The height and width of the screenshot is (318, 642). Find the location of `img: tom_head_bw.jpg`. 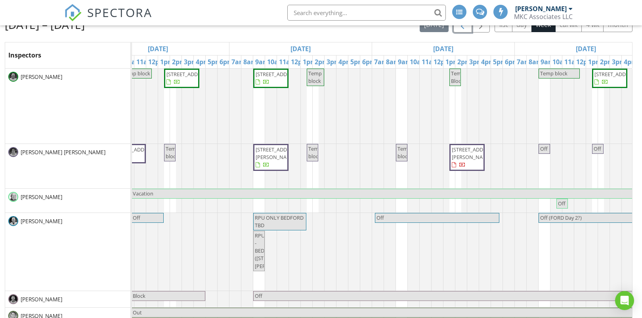

img: tom_head_bw.jpg is located at coordinates (13, 77).